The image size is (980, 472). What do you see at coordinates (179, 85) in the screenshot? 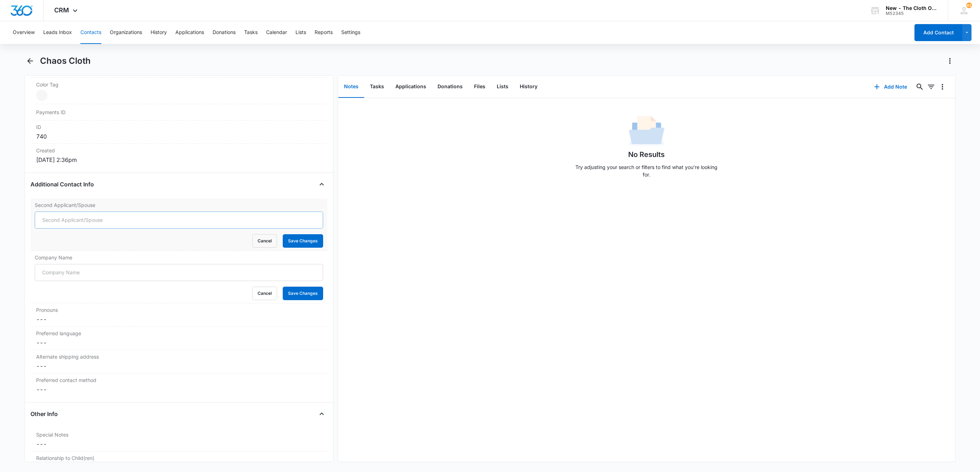
I see `label: Color Tag` at bounding box center [179, 85].